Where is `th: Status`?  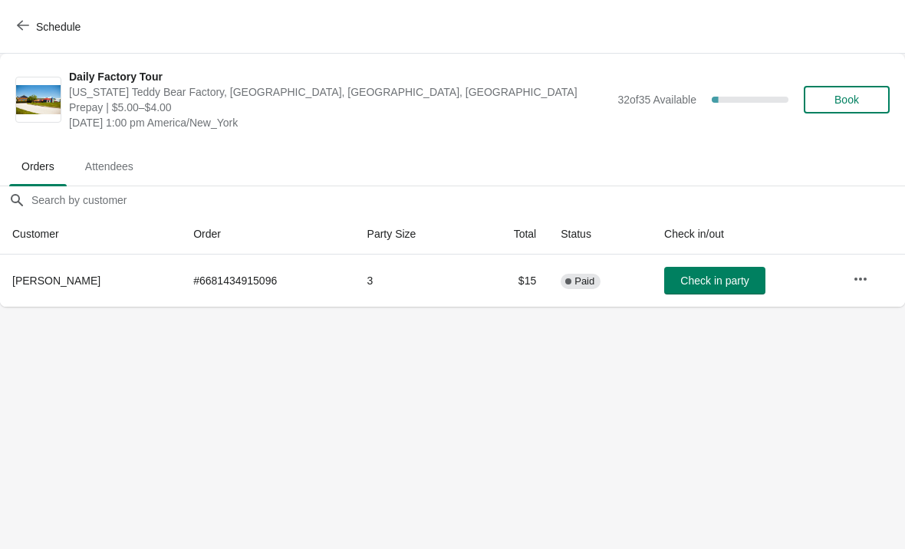
th: Status is located at coordinates (599, 234).